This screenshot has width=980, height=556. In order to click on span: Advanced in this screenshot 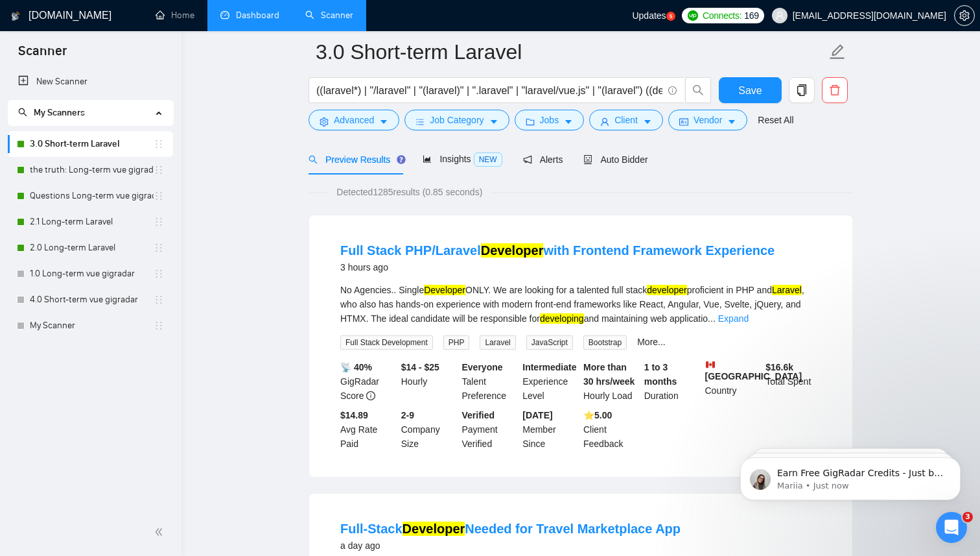, I will do `click(354, 120)`.